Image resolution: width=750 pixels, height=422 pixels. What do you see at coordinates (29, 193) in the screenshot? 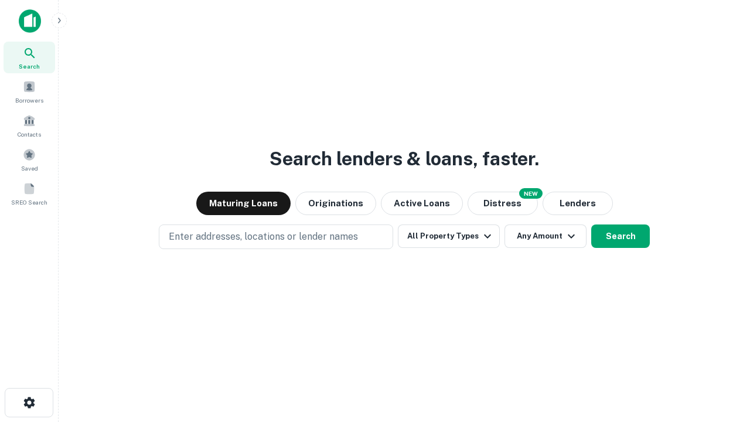
I see `a: SREO Search` at bounding box center [29, 193].